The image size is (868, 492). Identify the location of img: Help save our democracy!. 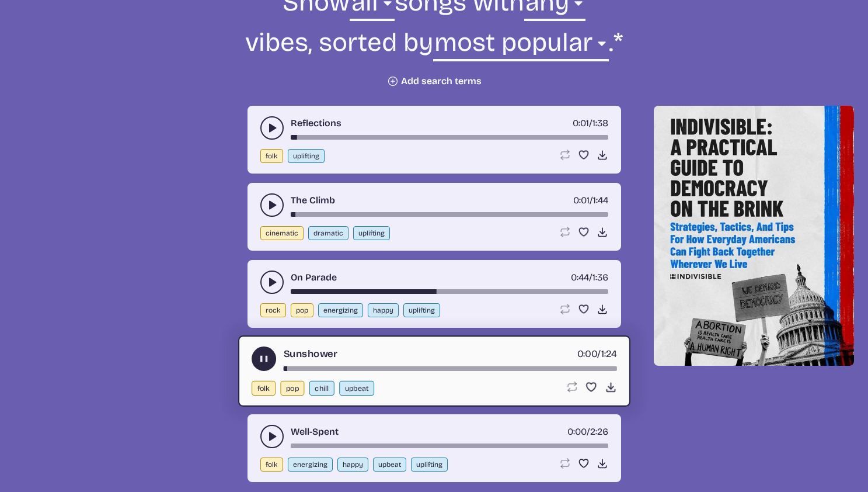
(754, 236).